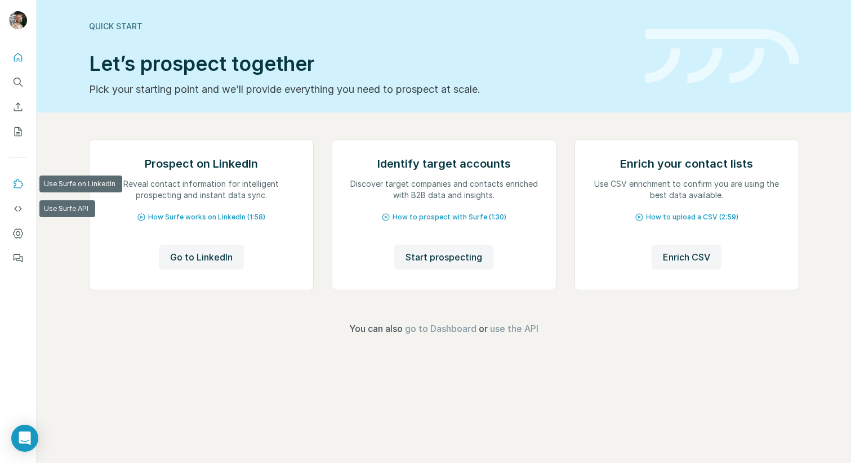 This screenshot has width=851, height=463. What do you see at coordinates (18, 258) in the screenshot?
I see `button: Feedback` at bounding box center [18, 258].